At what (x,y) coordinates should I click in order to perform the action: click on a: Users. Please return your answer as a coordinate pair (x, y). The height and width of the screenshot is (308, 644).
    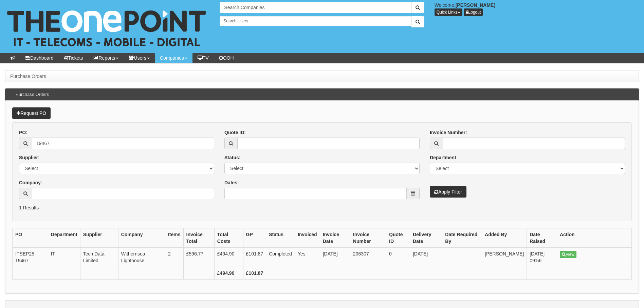
    Looking at the image, I should click on (139, 58).